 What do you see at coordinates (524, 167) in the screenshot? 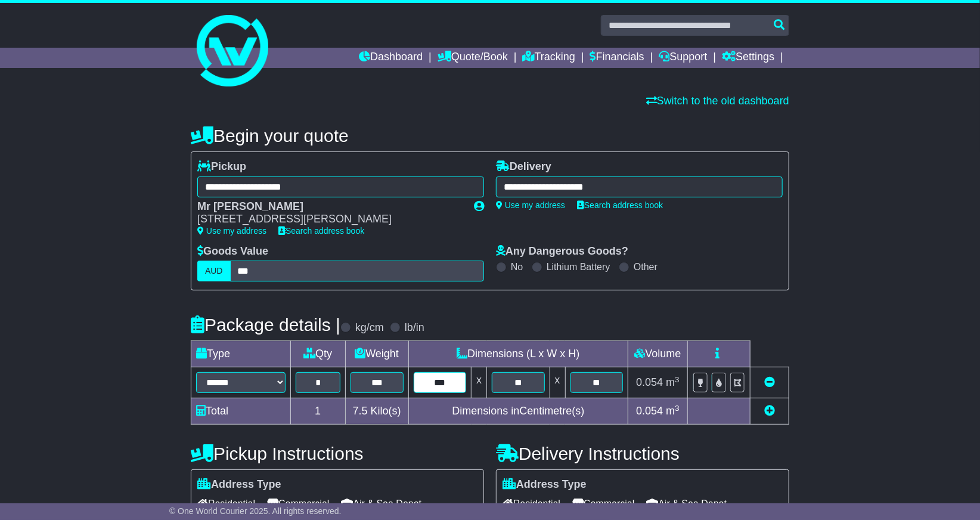
I see `label: Delivery` at bounding box center [524, 167].